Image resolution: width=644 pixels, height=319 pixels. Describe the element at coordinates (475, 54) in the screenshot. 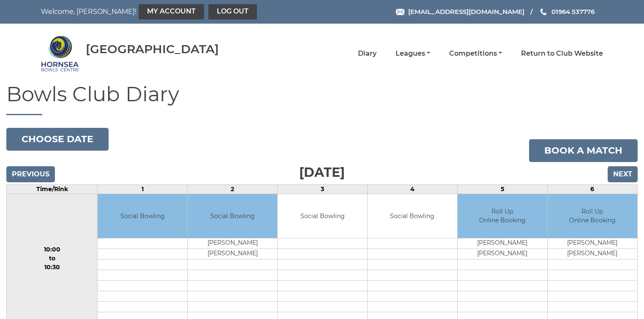

I see `a: Competitions` at that location.